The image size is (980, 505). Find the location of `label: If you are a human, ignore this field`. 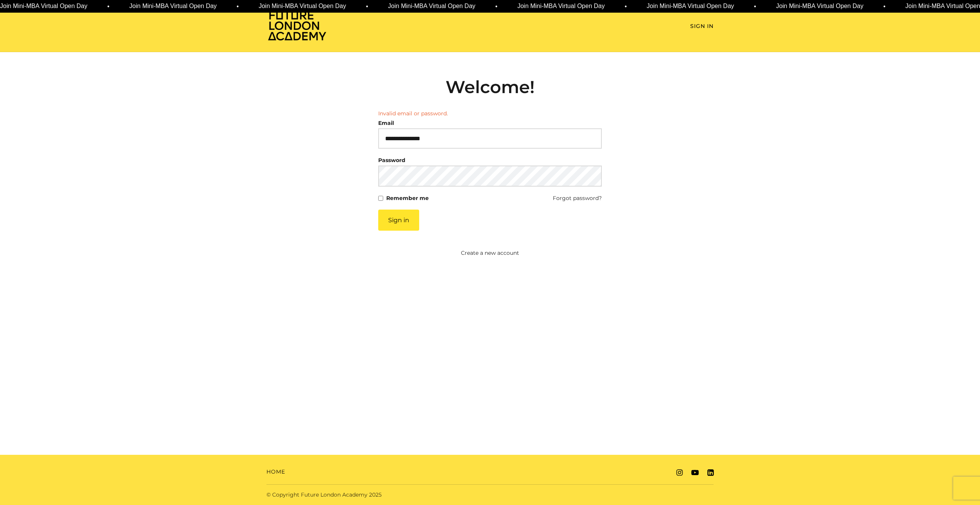

label: If you are a human, ignore this field is located at coordinates (382, 310).